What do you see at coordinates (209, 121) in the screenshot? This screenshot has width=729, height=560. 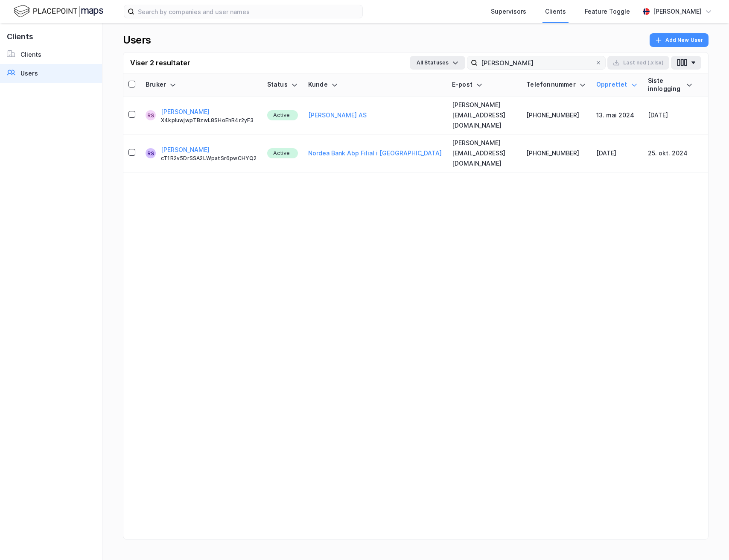 I see `div: X4kpluwjwpTBzwL8SHoEhR4r2yF3` at bounding box center [209, 121].